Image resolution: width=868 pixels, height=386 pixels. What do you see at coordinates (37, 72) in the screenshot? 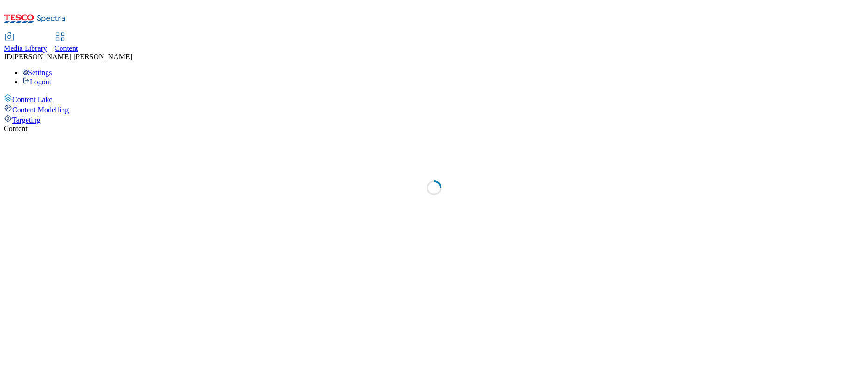
I see `a: Settings` at bounding box center [37, 72].